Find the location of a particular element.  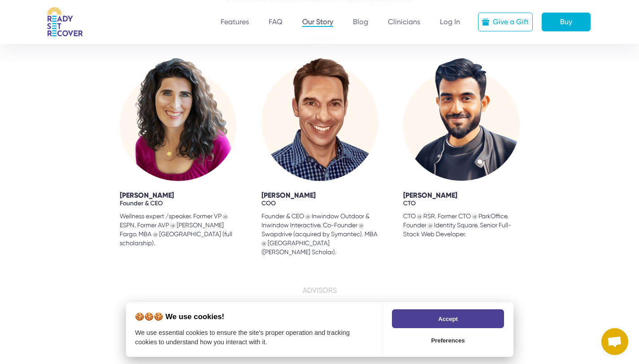

a: Give a Gift is located at coordinates (506, 22).